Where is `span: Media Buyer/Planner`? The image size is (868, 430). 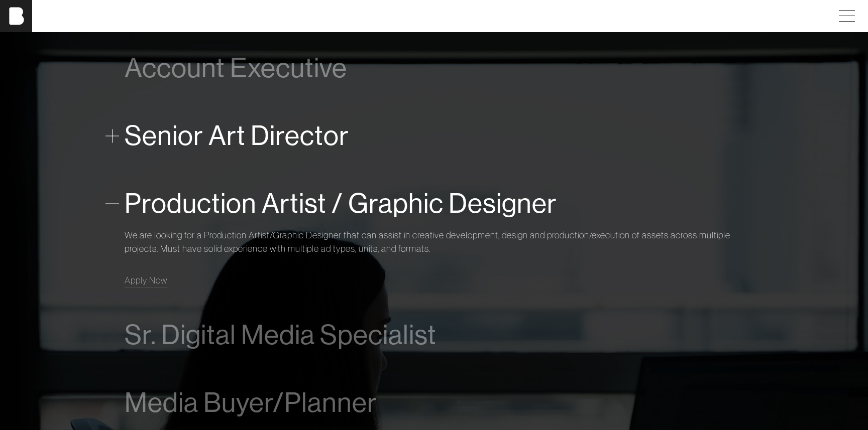
span: Media Buyer/Planner is located at coordinates (251, 403).